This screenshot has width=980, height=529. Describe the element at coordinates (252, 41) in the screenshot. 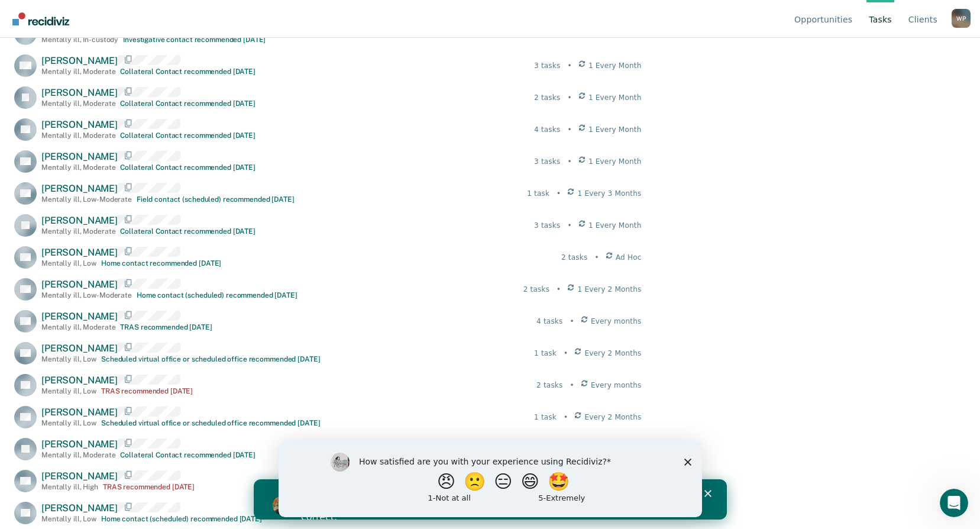

I see `button: 4` at that location.